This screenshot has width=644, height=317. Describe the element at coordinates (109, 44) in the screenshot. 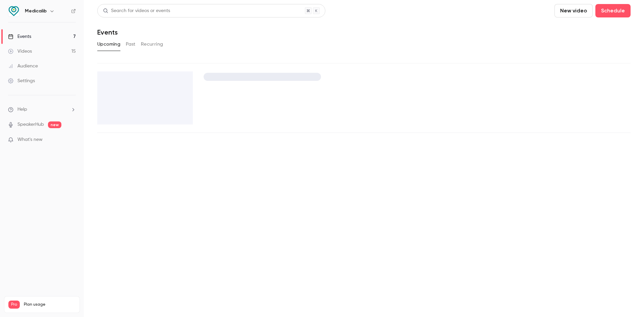

I see `button: Upcoming` at that location.